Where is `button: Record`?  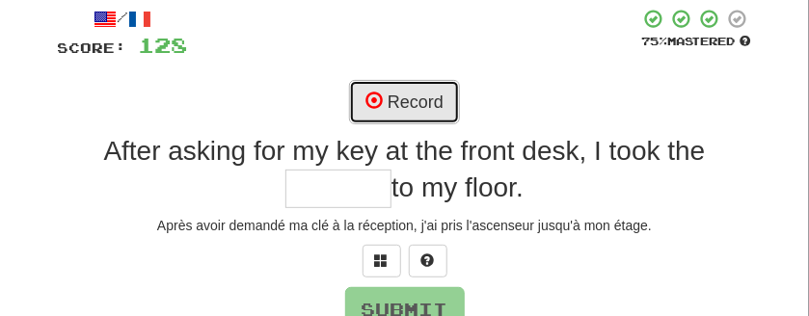 button: Record is located at coordinates (404, 102).